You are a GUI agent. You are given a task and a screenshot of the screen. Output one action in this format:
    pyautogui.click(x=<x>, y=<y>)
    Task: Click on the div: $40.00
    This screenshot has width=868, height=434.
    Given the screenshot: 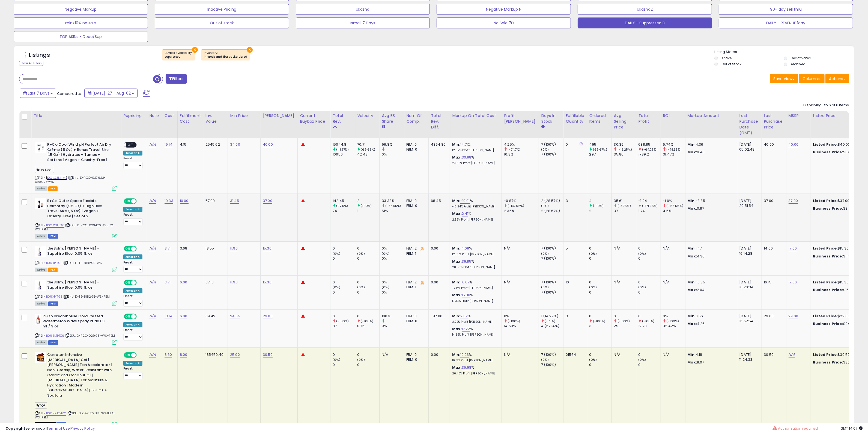 What is the action you would take?
    pyautogui.click(x=836, y=144)
    